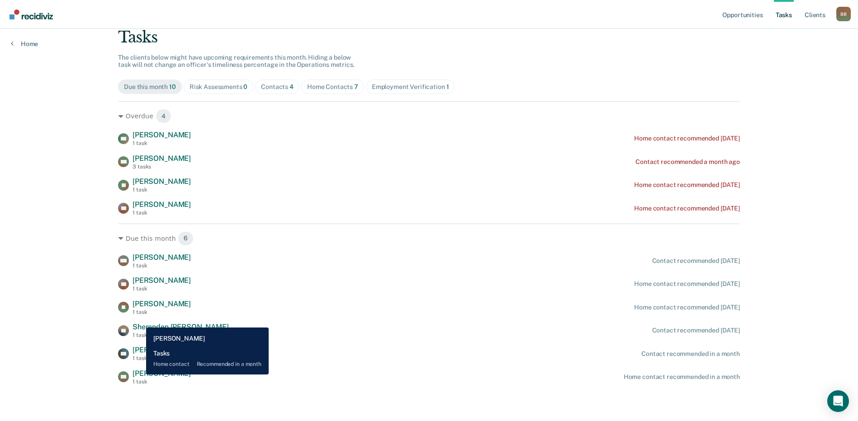 This screenshot has width=858, height=421. I want to click on span: 1, so click(448, 87).